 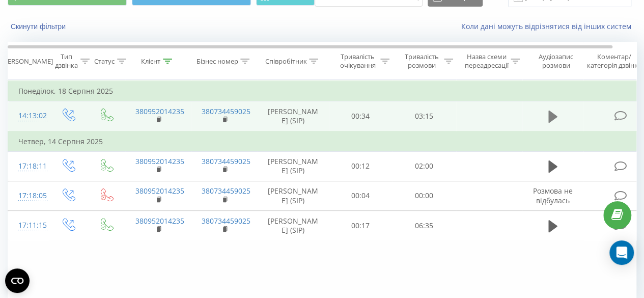 I want to click on div: 17:11:15, so click(x=29, y=225).